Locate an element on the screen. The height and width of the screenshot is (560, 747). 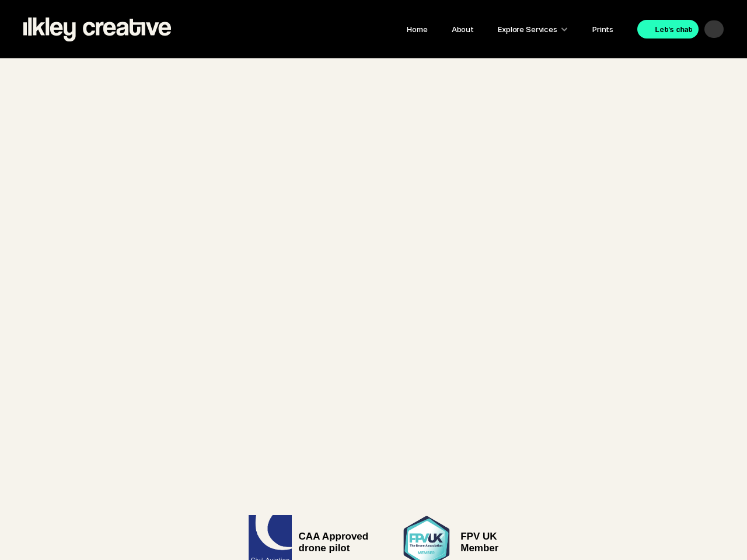
strong: CAA Approved is located at coordinates (334, 536).